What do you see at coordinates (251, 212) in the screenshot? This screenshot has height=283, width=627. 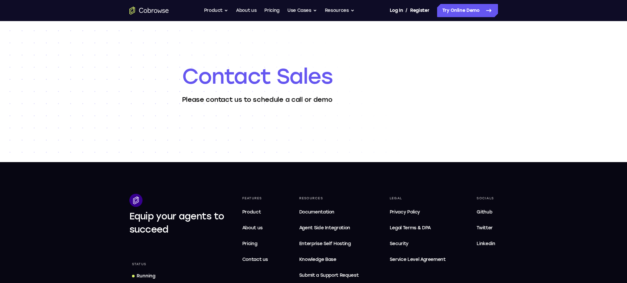 I see `span: Product` at bounding box center [251, 212].